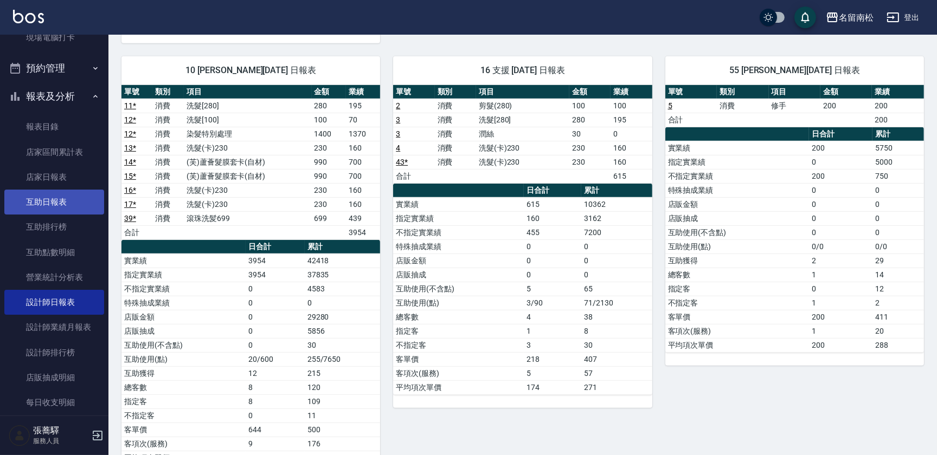  I want to click on td: 1400, so click(328, 134).